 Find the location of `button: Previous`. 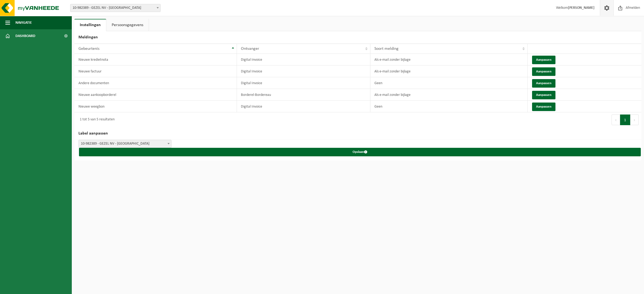

button: Previous is located at coordinates (616, 120).